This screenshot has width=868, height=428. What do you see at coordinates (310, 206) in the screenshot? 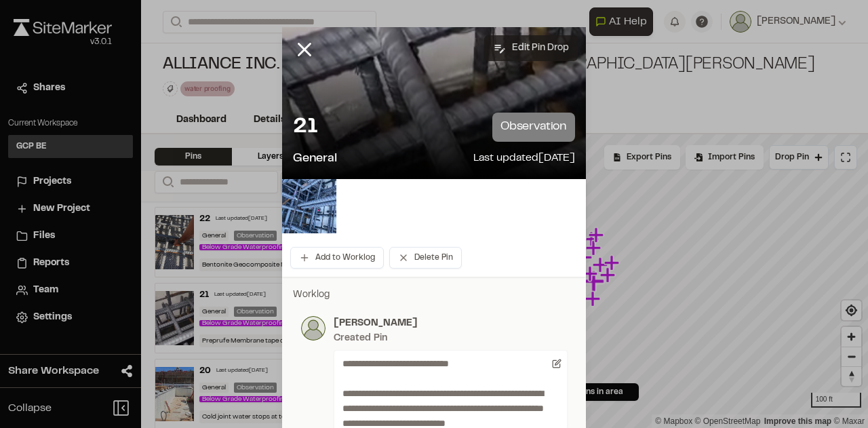
I see `img: file` at bounding box center [310, 206].